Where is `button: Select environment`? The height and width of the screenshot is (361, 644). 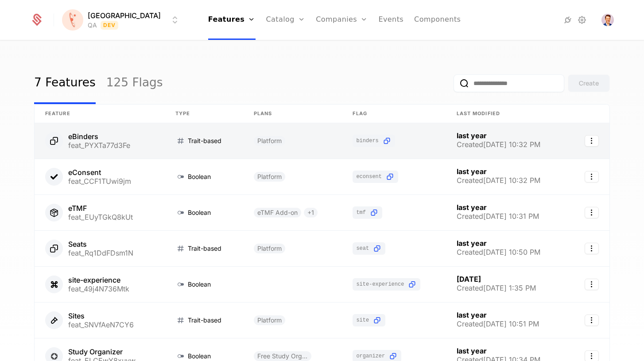 button: Select environment is located at coordinates (122, 20).